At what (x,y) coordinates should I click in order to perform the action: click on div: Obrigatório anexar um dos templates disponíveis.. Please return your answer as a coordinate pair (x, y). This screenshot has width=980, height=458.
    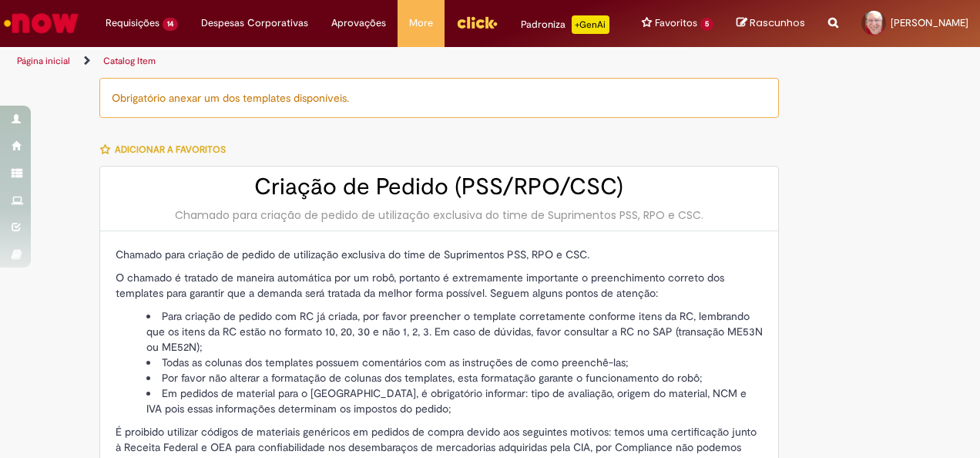
    Looking at the image, I should click on (439, 98).